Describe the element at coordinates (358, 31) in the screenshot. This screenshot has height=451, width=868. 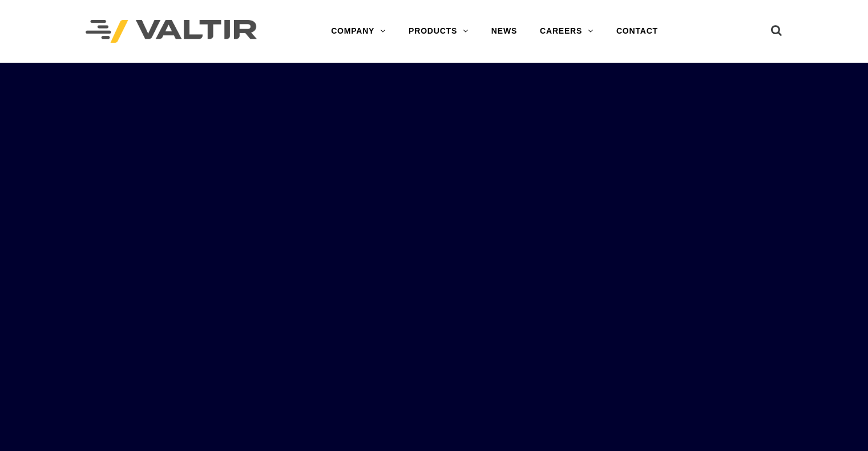
I see `a: COMPANY` at that location.